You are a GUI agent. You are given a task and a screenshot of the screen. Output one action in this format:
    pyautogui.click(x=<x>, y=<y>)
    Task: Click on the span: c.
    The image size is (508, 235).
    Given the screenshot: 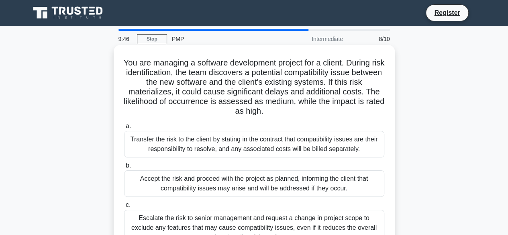 What is the action you would take?
    pyautogui.click(x=128, y=204)
    